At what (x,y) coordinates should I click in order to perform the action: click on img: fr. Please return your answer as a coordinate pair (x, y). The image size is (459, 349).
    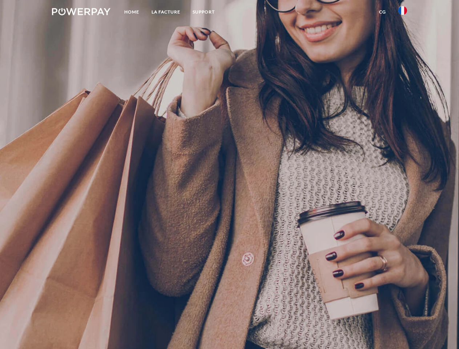
    Looking at the image, I should click on (403, 11).